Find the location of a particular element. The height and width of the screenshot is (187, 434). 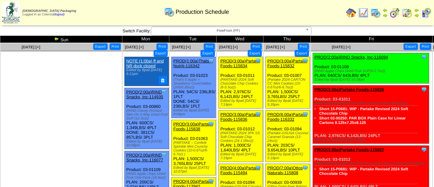

a: PROD(7:00a)Ottos Naturals-115808 is located at coordinates (285, 171).